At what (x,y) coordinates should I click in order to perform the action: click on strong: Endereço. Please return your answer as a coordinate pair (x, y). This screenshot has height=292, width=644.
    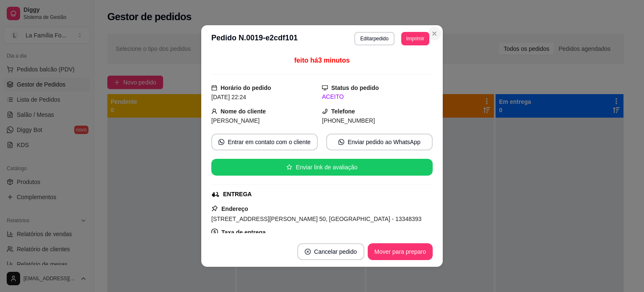
    Looking at the image, I should click on (235, 209).